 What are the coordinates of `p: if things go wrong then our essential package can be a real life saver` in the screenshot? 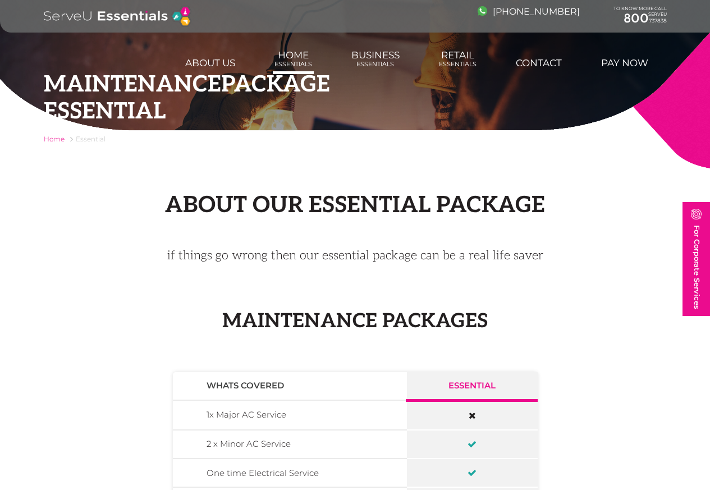 It's located at (355, 255).